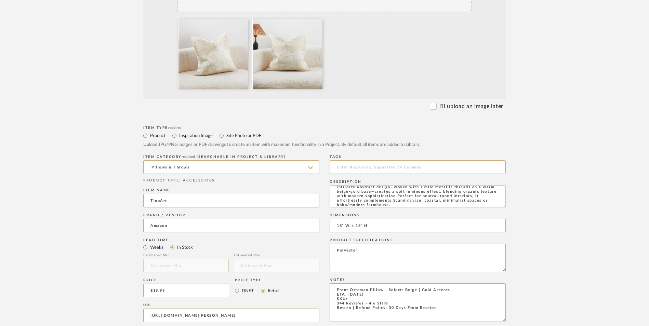 The image size is (649, 326). Describe the element at coordinates (186, 291) in the screenshot. I see `input: Enter DNET Price` at that location.